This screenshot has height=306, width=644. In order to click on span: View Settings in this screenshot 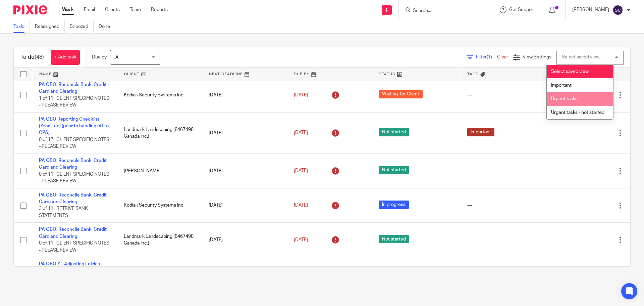, I will do `click(537, 57)`.